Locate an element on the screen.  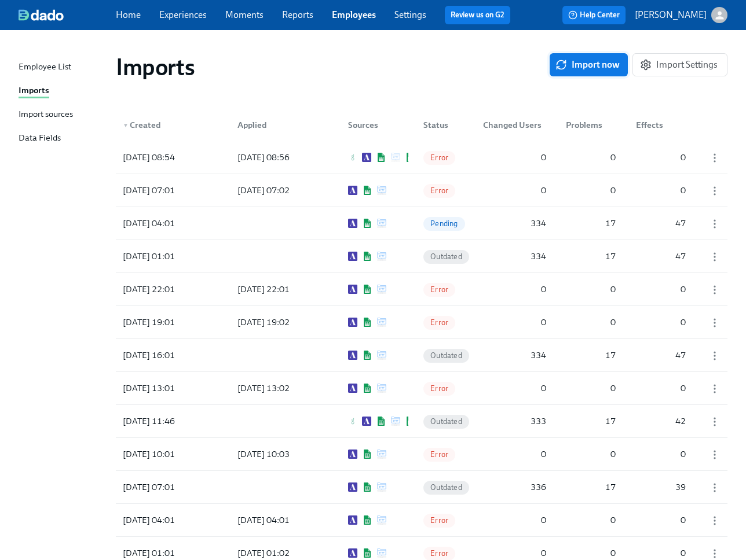
div: Applied is located at coordinates (283, 125).